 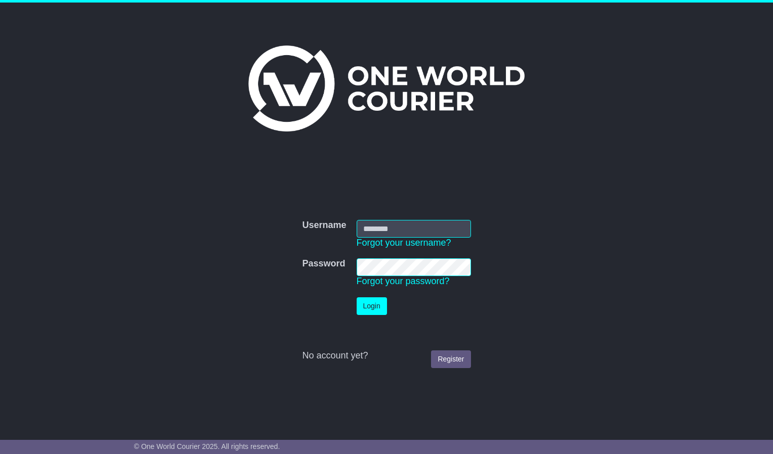 What do you see at coordinates (207, 447) in the screenshot?
I see `span: © One World Courier 2025. All rights reserved.` at bounding box center [207, 447].